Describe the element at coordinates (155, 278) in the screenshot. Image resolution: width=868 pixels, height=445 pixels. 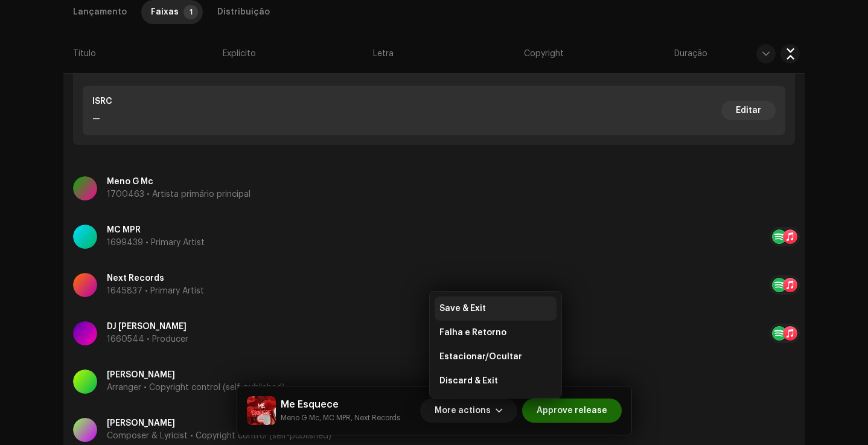
I see `p: Next Records` at that location.